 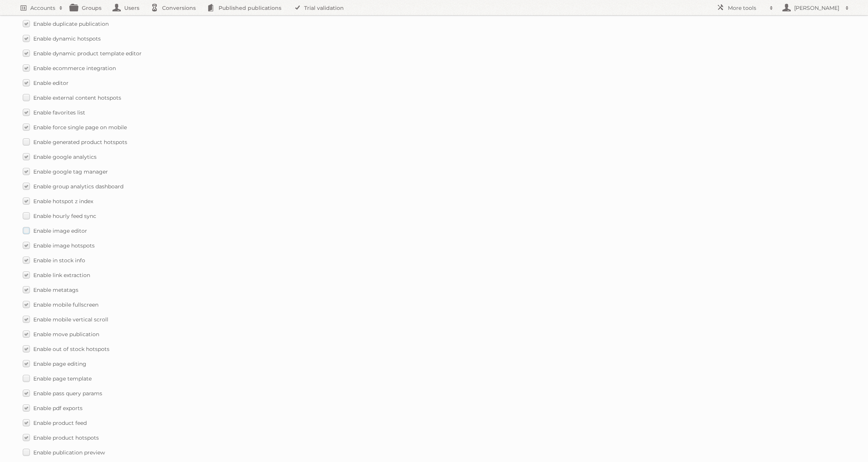 What do you see at coordinates (65, 157) in the screenshot?
I see `span: Enable google analytics` at bounding box center [65, 157].